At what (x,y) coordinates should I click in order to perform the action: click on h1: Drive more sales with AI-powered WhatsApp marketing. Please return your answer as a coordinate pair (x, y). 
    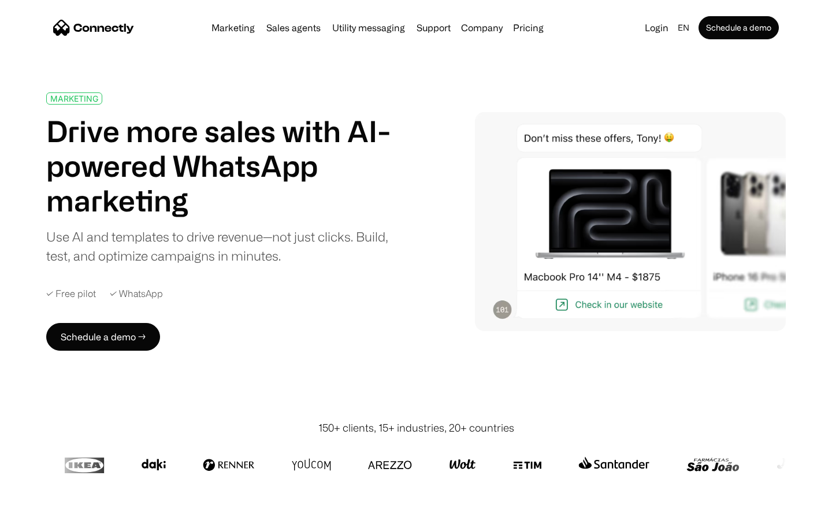
    Looking at the image, I should click on (225, 166).